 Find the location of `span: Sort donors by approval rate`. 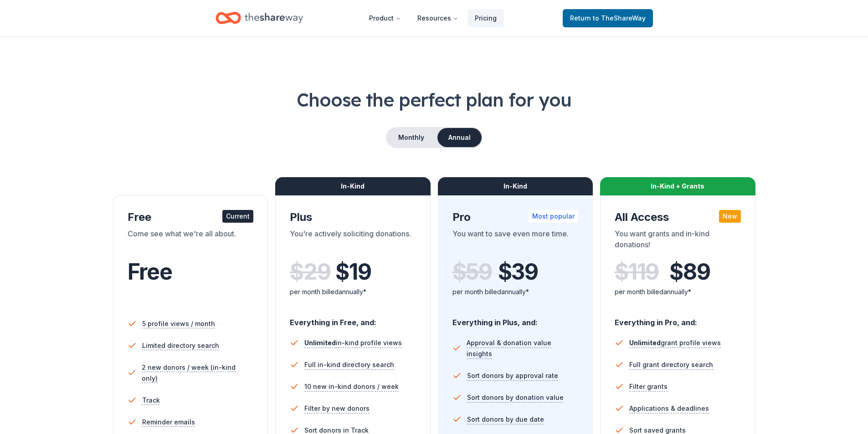

span: Sort donors by approval rate is located at coordinates (513, 376).